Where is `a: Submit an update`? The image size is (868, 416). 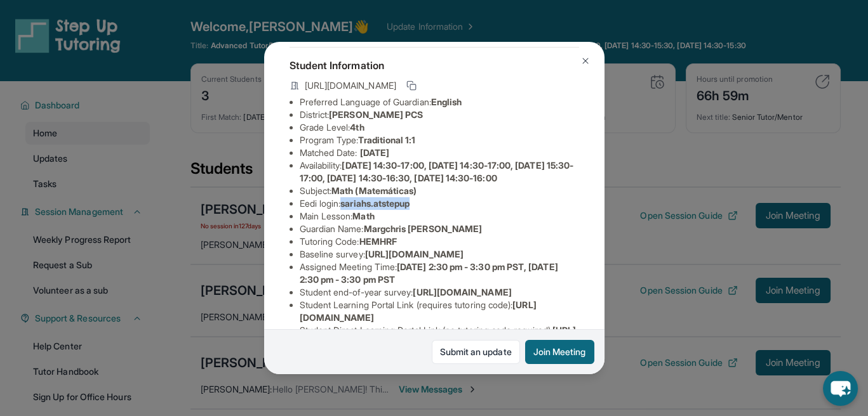
a: Submit an update is located at coordinates (476, 353).